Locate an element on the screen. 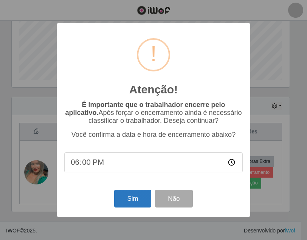  button: Não is located at coordinates (173, 198).